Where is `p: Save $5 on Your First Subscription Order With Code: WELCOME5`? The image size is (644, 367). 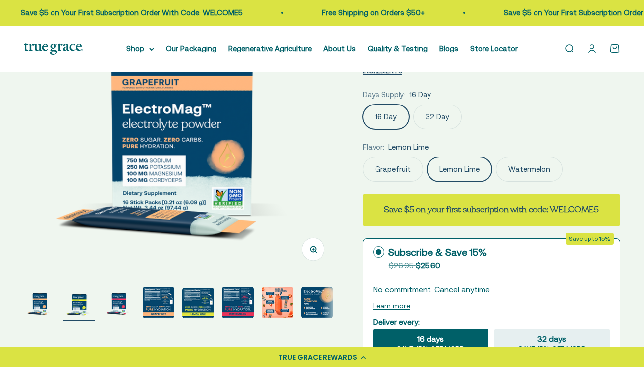
p: Save $5 on Your First Subscription Order With Code: WELCOME5 is located at coordinates (129, 13).